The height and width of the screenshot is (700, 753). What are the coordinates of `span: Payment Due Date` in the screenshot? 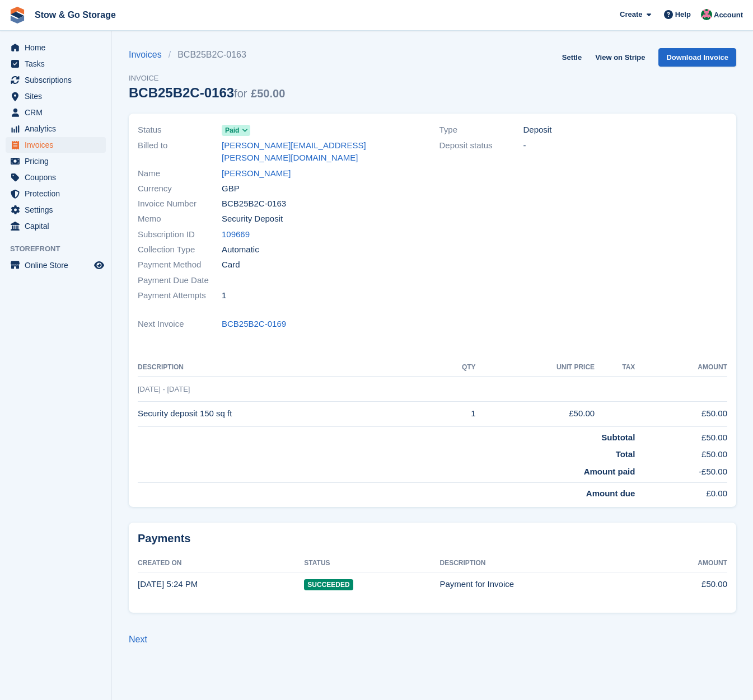 It's located at (180, 280).